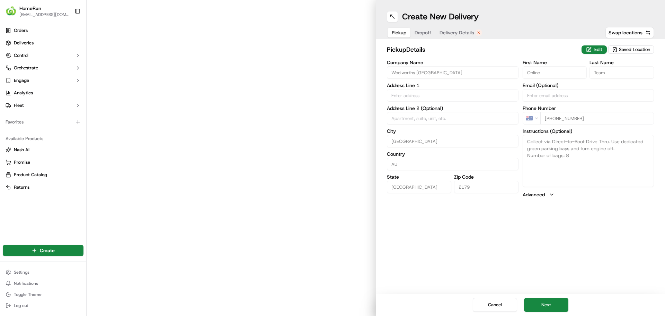 The image size is (665, 316). Describe the element at coordinates (534, 194) in the screenshot. I see `label: Advanced` at that location.